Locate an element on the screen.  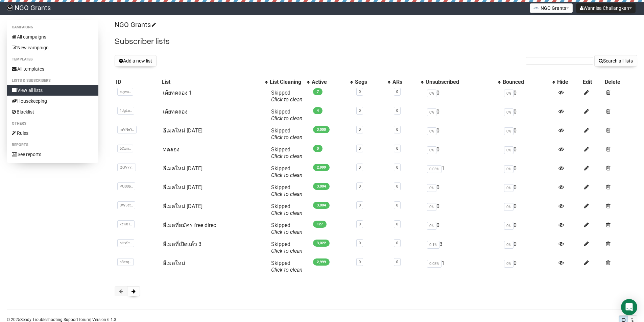
a: ทดลอง is located at coordinates (171, 149).